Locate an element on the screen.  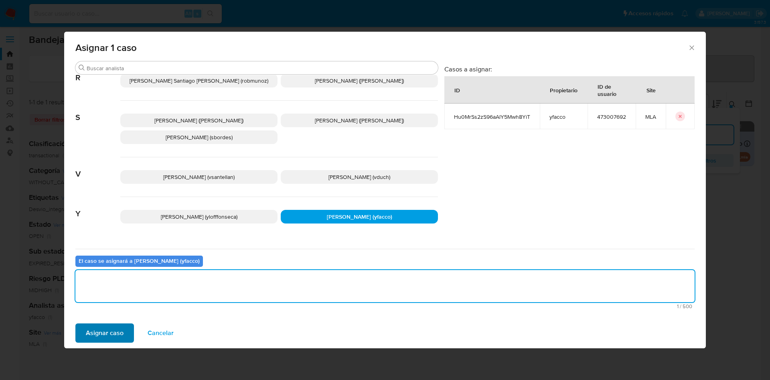
div: Site is located at coordinates (651, 90).